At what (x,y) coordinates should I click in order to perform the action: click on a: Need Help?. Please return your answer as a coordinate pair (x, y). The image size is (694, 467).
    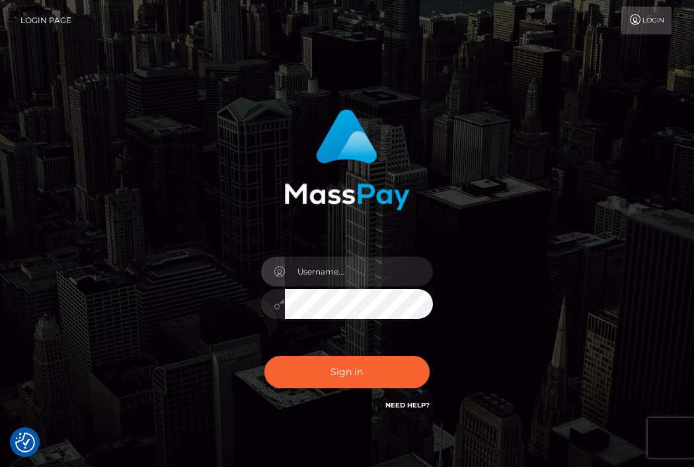
    Looking at the image, I should click on (407, 405).